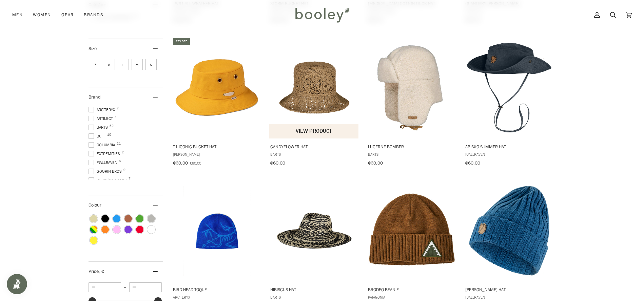  I want to click on img: Barts Hibiscus Hat Black - Booley Galway, so click(314, 231).